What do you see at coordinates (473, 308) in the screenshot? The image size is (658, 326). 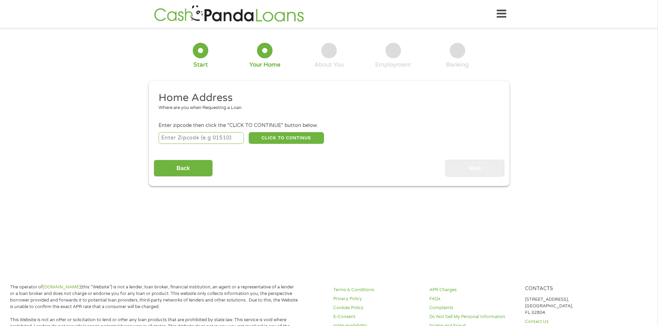 I see `a: Complaints` at bounding box center [473, 308].